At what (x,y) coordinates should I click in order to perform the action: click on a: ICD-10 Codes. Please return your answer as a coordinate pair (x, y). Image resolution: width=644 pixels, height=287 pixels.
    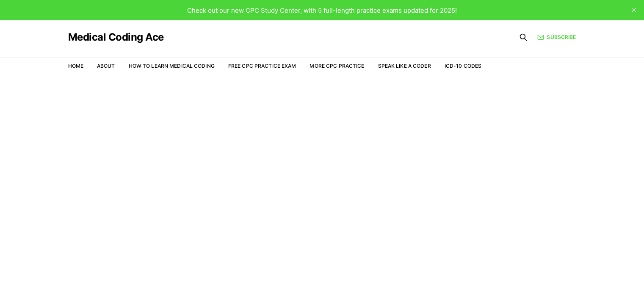
    Looking at the image, I should click on (463, 66).